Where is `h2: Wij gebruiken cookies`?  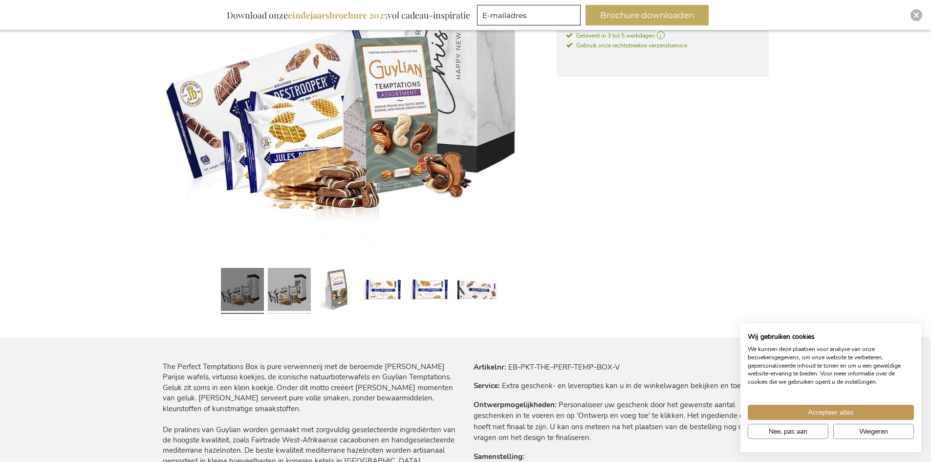
h2: Wij gebruiken cookies is located at coordinates (831, 337).